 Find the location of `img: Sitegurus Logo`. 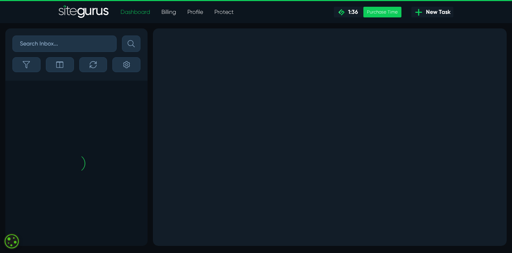

img: Sitegurus Logo is located at coordinates (84, 12).